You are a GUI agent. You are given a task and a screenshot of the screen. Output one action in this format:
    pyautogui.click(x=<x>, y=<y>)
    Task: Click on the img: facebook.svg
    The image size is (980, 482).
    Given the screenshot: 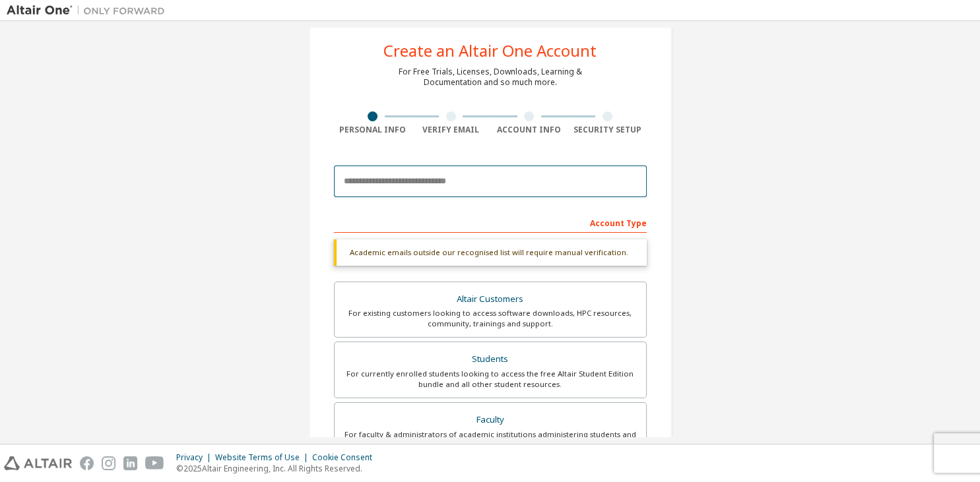 What is the action you would take?
    pyautogui.click(x=86, y=463)
    